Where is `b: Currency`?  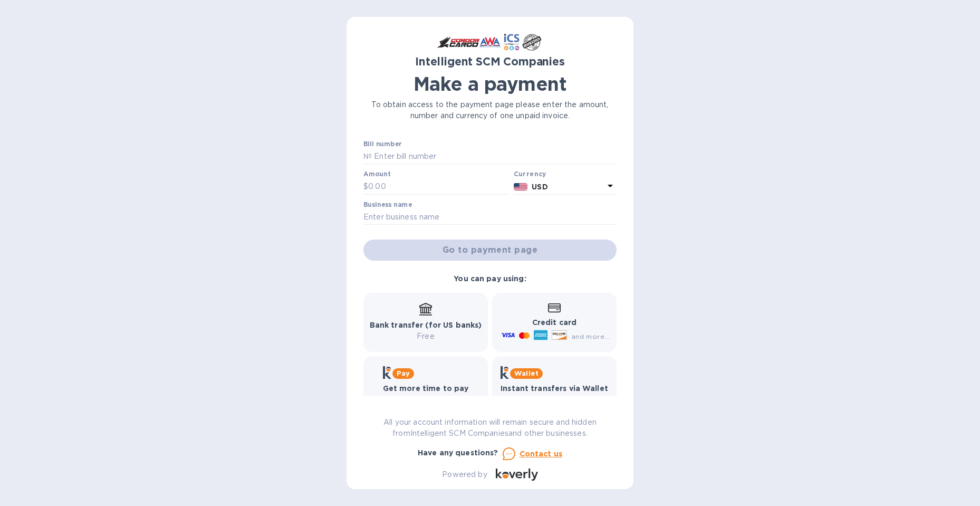
b: Currency is located at coordinates (530, 174).